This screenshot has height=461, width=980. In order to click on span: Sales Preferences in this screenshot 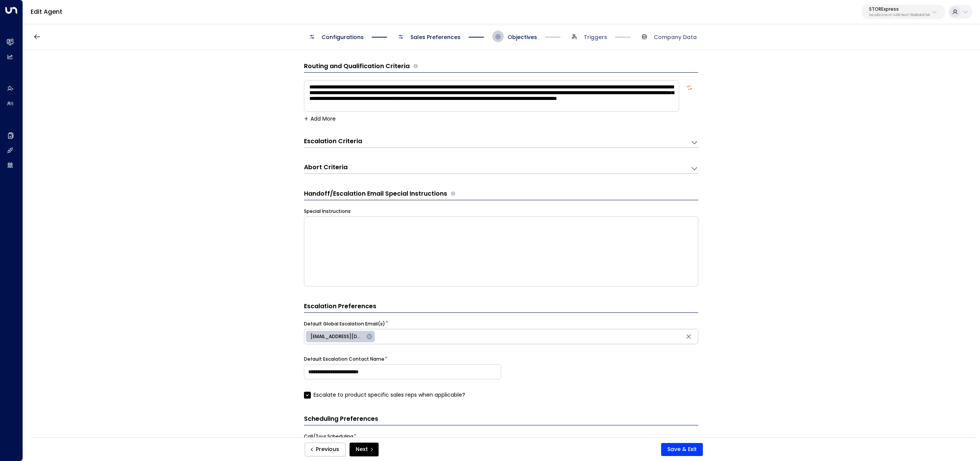, I will do `click(435, 37)`.